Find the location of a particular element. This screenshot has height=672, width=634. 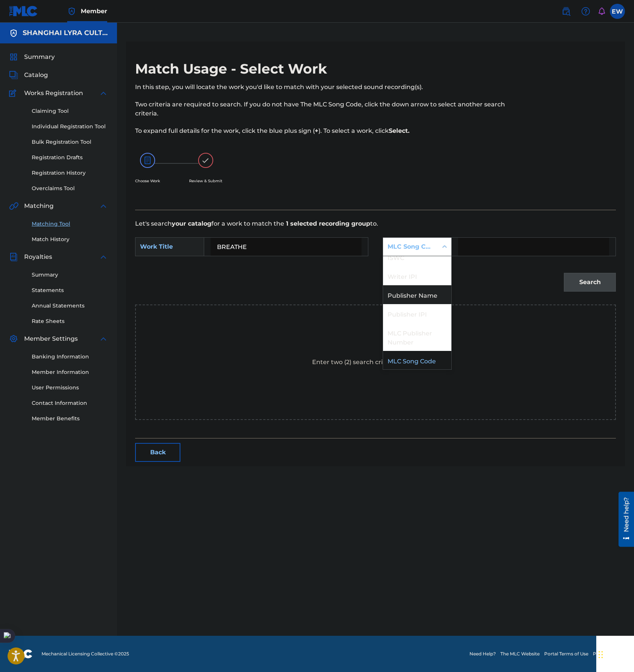

img: Accounts is located at coordinates (14, 33).